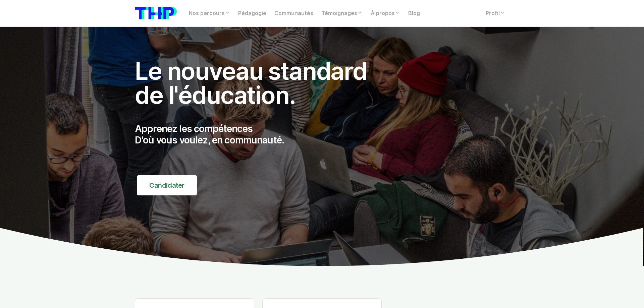 The image size is (644, 308). I want to click on a: Candidater, so click(167, 186).